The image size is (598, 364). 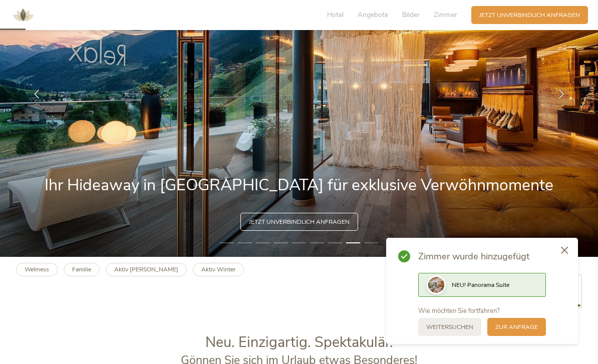 What do you see at coordinates (446, 15) in the screenshot?
I see `span: Zimmer` at bounding box center [446, 15].